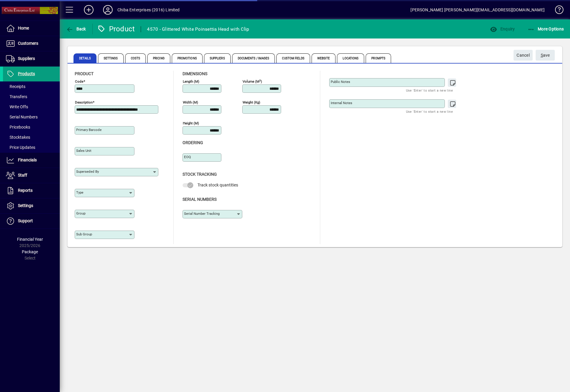  What do you see at coordinates (542, 55) in the screenshot?
I see `span: S` at bounding box center [542, 55].